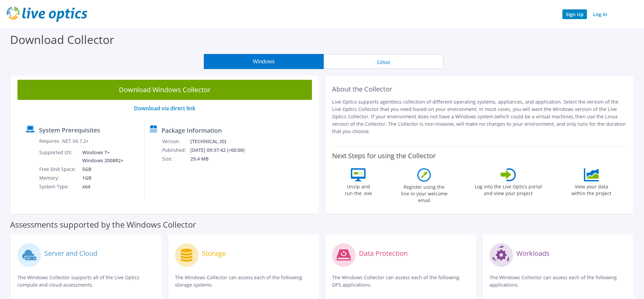  What do you see at coordinates (384, 156) in the screenshot?
I see `label: Next Steps for using the Collector` at bounding box center [384, 156].